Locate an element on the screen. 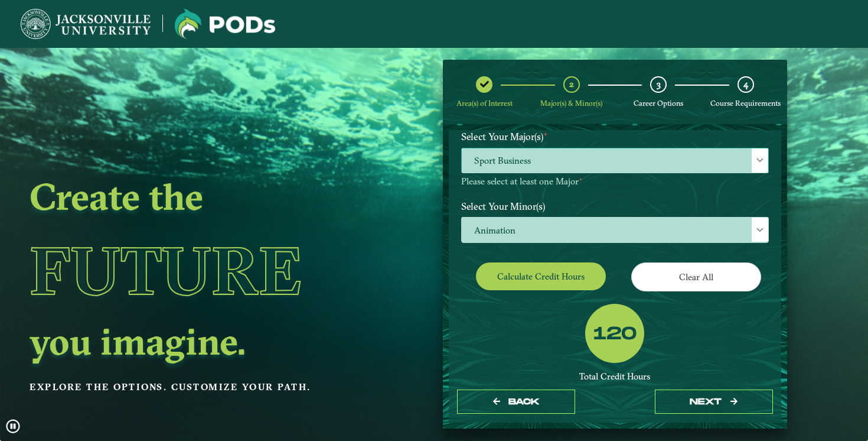 Image resolution: width=868 pixels, height=441 pixels. h2: you imagine. is located at coordinates (195, 341).